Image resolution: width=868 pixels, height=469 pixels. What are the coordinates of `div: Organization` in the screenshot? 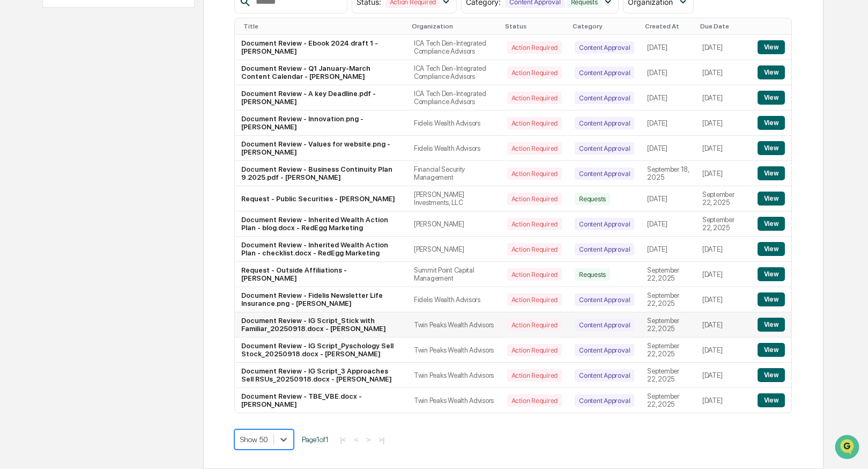 It's located at (454, 26).